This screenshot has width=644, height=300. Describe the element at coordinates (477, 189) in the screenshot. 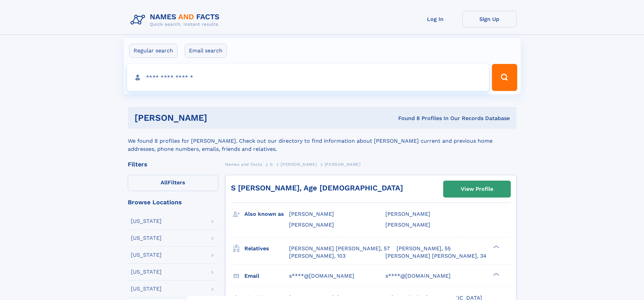

I see `div: View Profile` at that location.